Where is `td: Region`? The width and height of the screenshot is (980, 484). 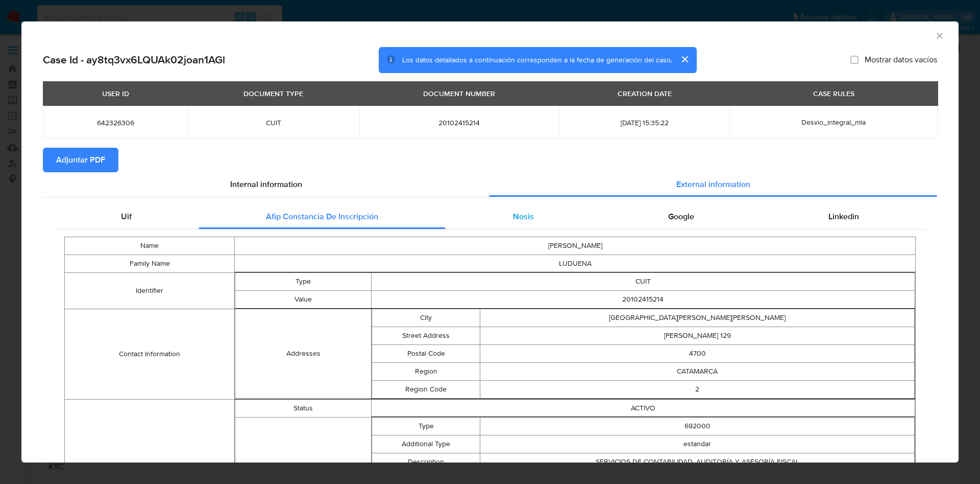
td: Region is located at coordinates (426, 371).